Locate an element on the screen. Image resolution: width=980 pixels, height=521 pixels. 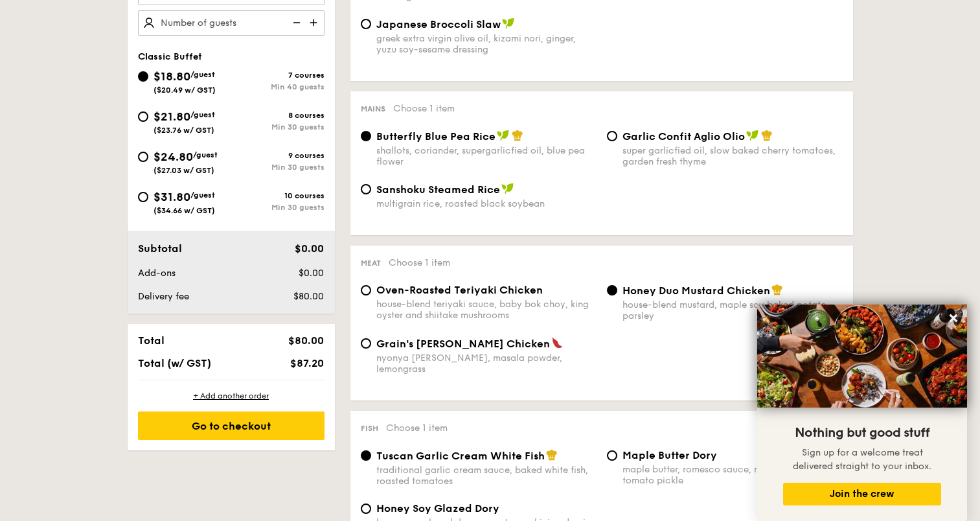
input: Sanshoku Steamed Ricemultigrain rice, roasted black soybean is located at coordinates (366, 190).